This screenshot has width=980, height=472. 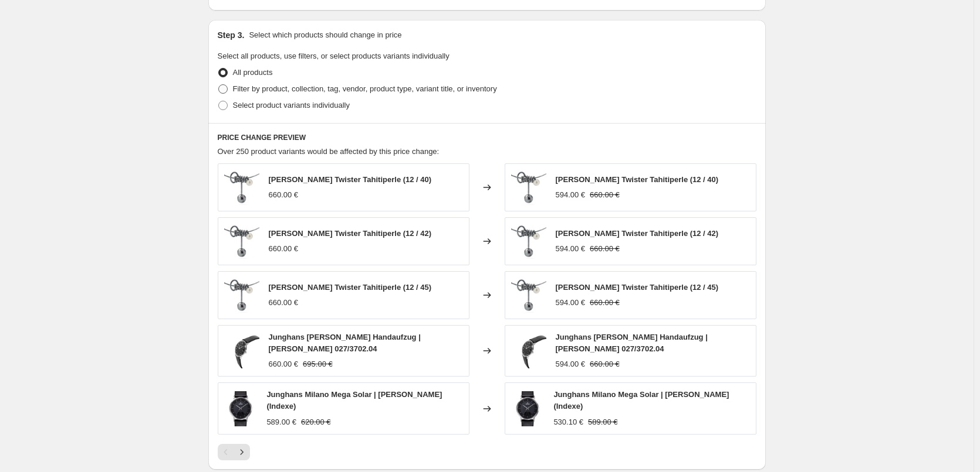 I want to click on span: Filter by product, collection, tag, vendor, product type, variant title, or inventory, so click(x=365, y=88).